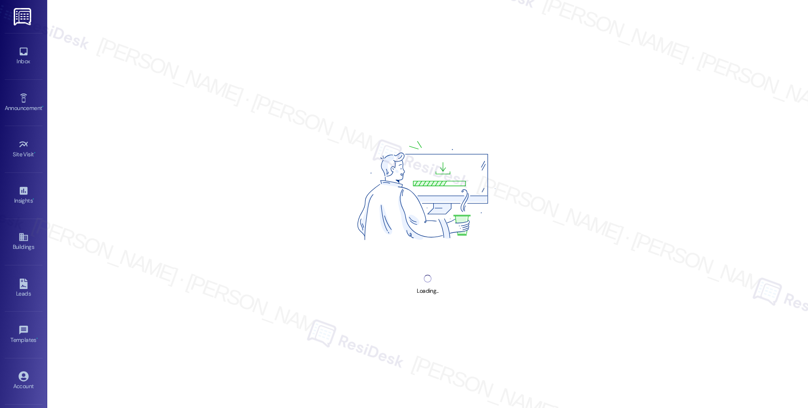 Image resolution: width=808 pixels, height=408 pixels. I want to click on a: Buildings, so click(24, 242).